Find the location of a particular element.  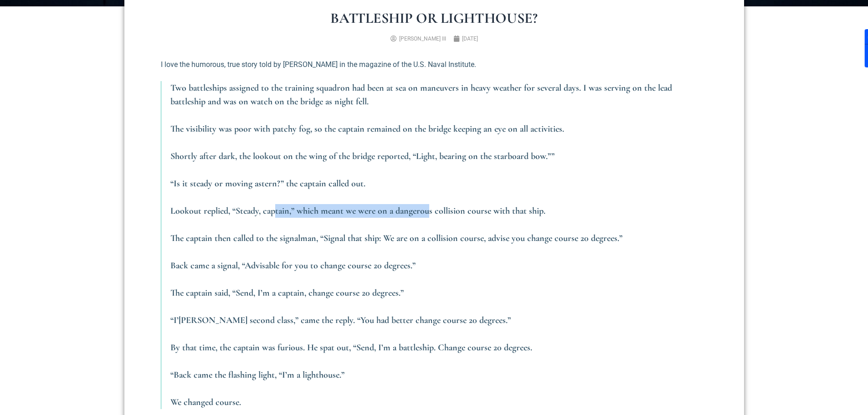

em: “Is it steady or moving astern?” the captain called out. is located at coordinates (268, 184).